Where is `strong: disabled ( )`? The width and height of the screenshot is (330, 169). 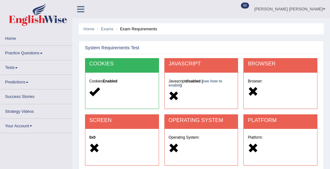
strong: disabled ( ) is located at coordinates (195, 83).